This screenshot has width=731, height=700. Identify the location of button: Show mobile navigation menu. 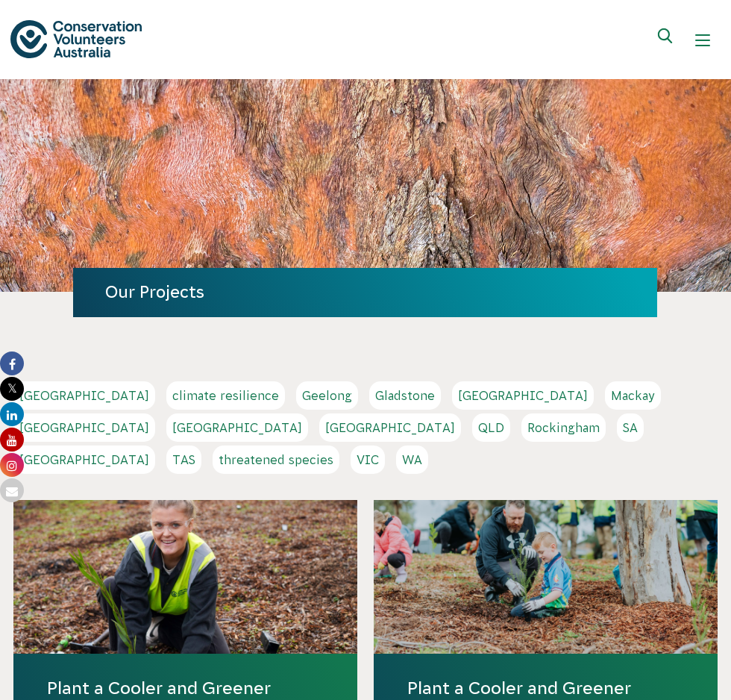
(703, 40).